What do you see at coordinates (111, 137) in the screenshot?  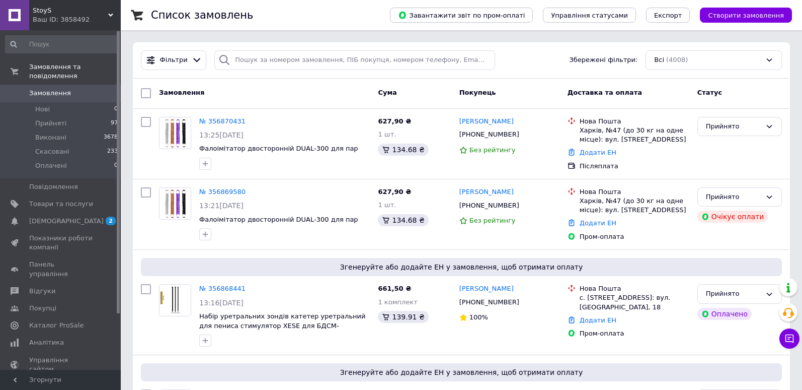 I see `span: 3678` at bounding box center [111, 137].